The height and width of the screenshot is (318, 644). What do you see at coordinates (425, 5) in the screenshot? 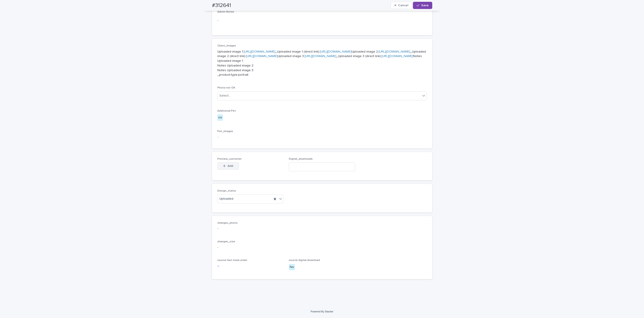
I see `span: Save` at bounding box center [425, 5].